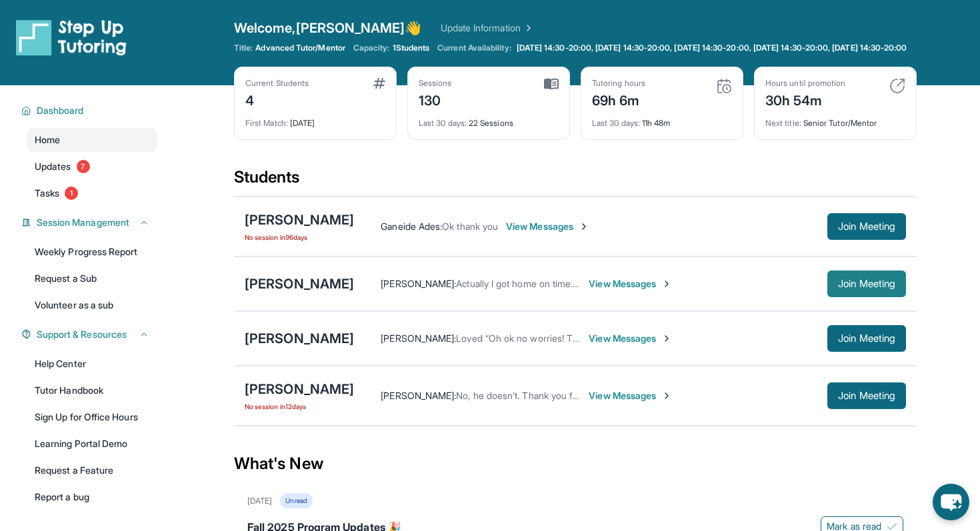 This screenshot has height=531, width=980. Describe the element at coordinates (48, 140) in the screenshot. I see `span: Home` at that location.